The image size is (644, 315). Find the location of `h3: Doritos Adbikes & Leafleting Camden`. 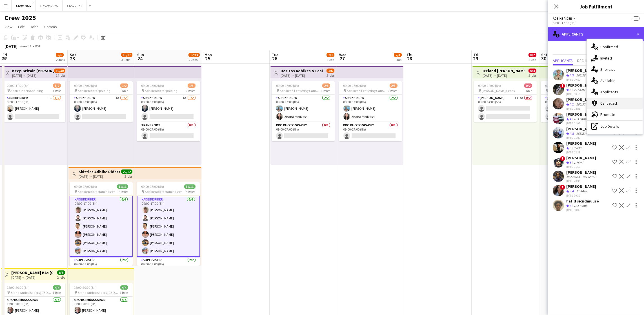

h3: Doritos Adbikes & Leafleting Camden is located at coordinates (302, 71).